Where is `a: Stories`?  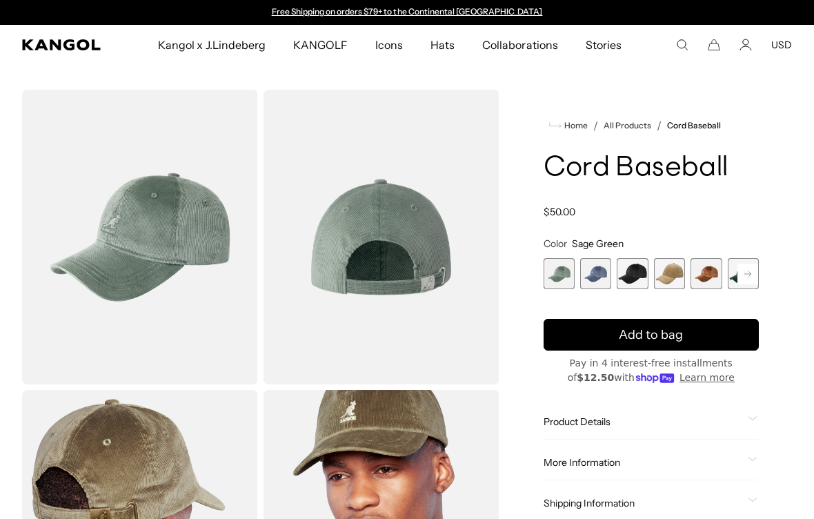
a: Stories is located at coordinates (603, 45).